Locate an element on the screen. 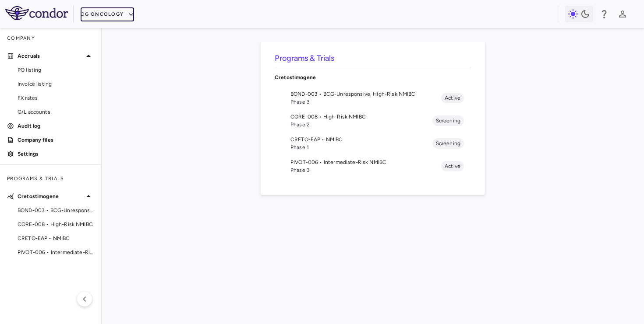 This screenshot has height=324, width=644. li: BOND-003 • BCG-Unresponsive, High-Risk NMIBCPhase 3Active is located at coordinates (373, 98).